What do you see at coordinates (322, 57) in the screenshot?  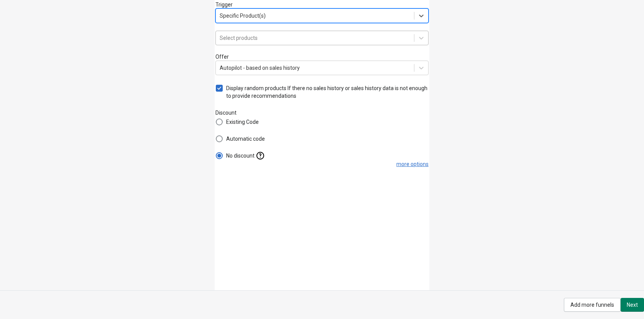 I see `label: Offer` at bounding box center [322, 57].